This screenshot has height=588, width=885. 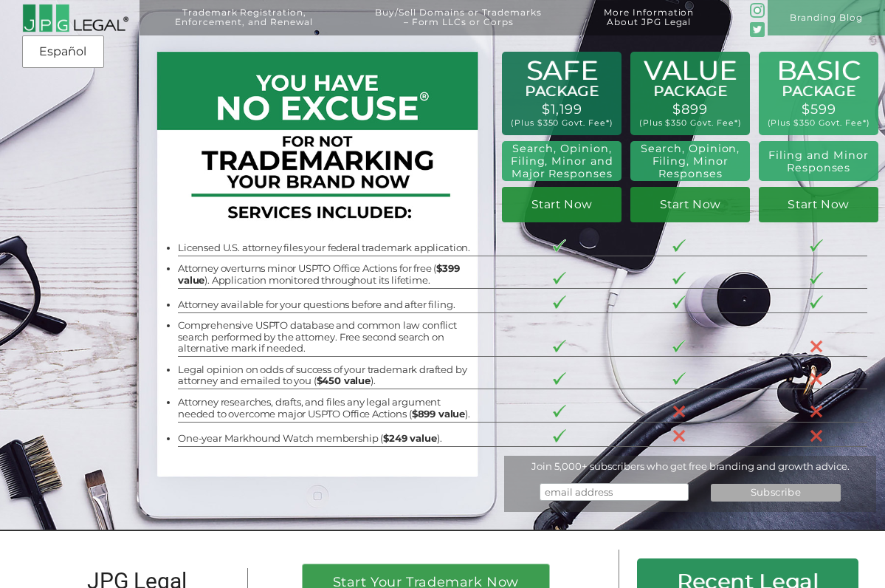 I want to click on img: glyph-logo_May2016-green3-90.png, so click(x=757, y=10).